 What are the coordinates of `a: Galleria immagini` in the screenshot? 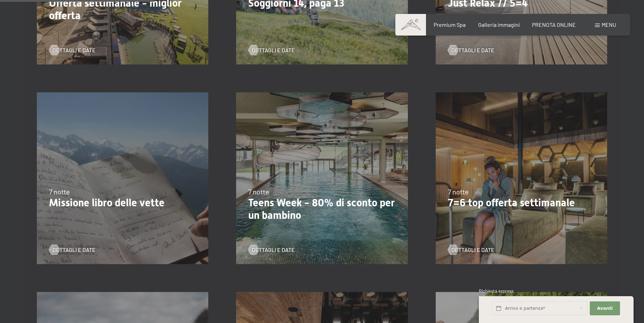 It's located at (499, 24).